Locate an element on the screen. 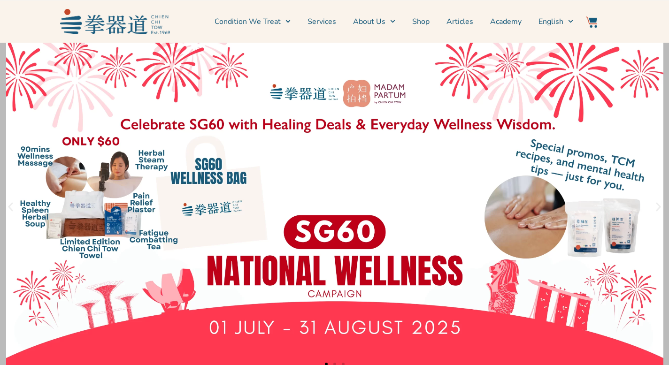 The image size is (669, 365). img: Website Icon-03 is located at coordinates (591, 22).